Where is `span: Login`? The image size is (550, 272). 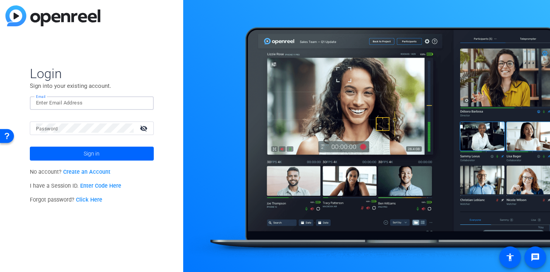 span: Login is located at coordinates (92, 74).